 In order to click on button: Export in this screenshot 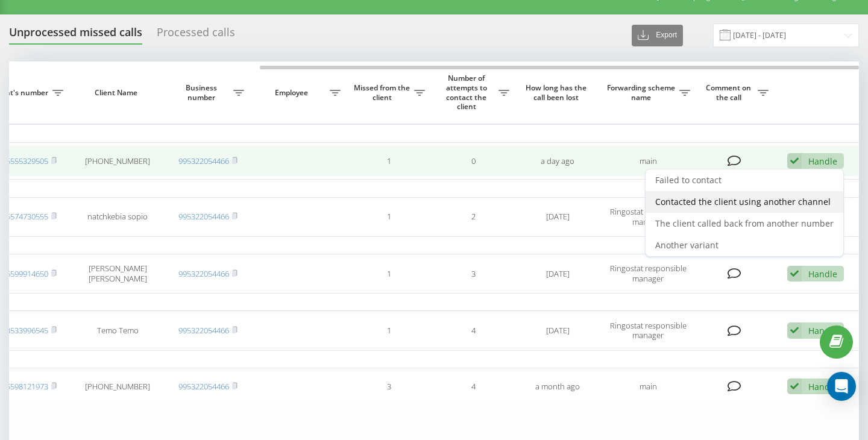, I will do `click(657, 35)`.